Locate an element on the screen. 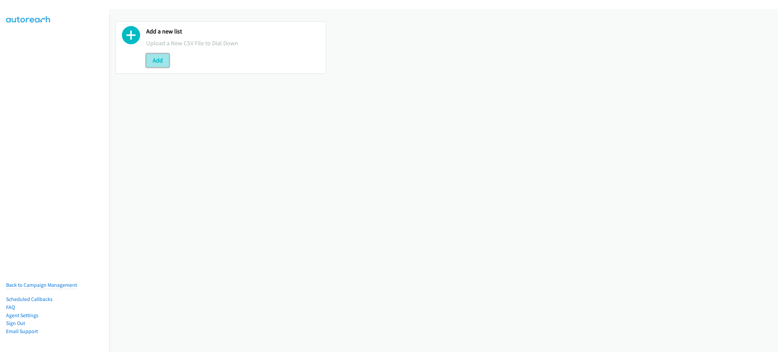 The width and height of the screenshot is (778, 352). a: Back to Campaign Management is located at coordinates (42, 285).